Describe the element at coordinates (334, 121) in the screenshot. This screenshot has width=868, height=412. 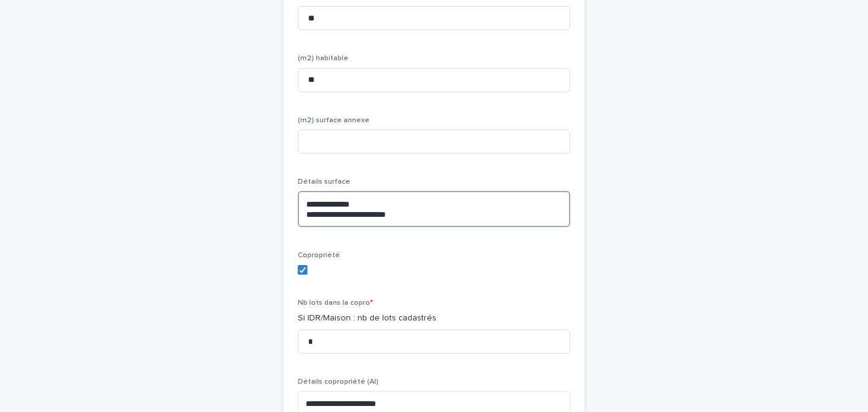
I see `span: (m2) surface annexe` at that location.